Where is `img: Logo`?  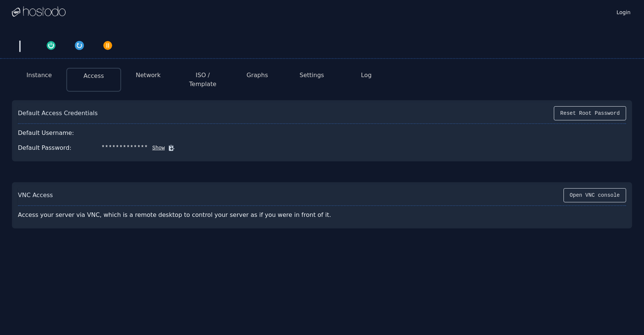 img: Logo is located at coordinates (39, 12).